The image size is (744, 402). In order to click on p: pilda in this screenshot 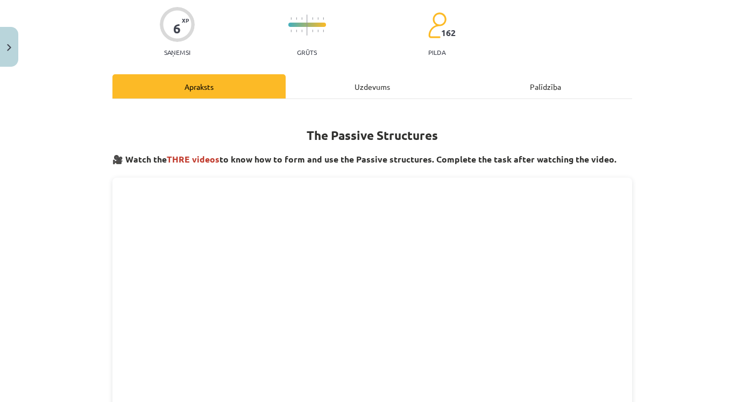, I will do `click(437, 52)`.